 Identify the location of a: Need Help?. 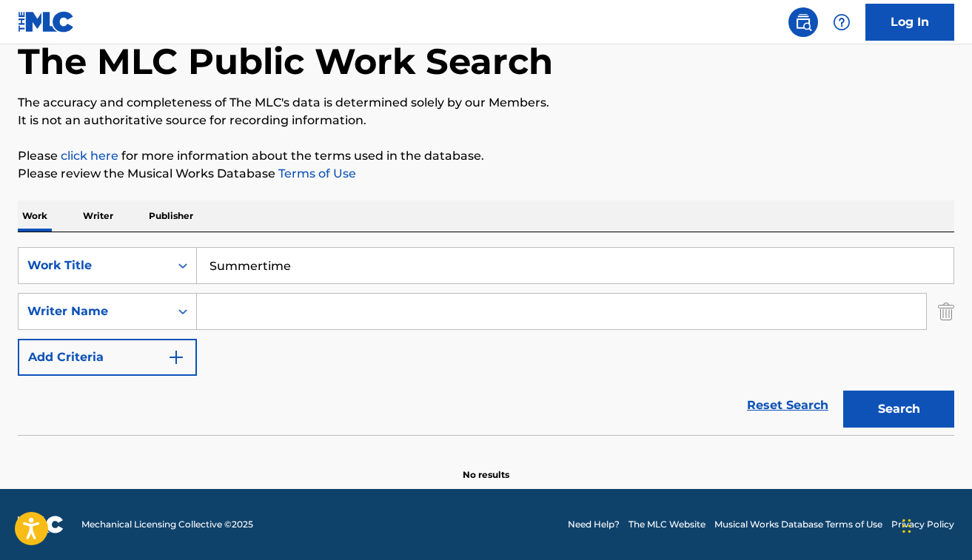
(594, 524).